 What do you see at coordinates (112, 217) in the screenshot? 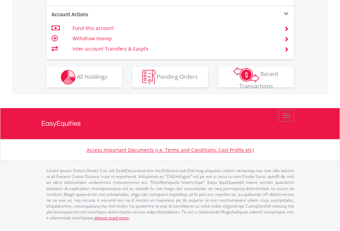
I see `a: please read more:` at bounding box center [112, 217].